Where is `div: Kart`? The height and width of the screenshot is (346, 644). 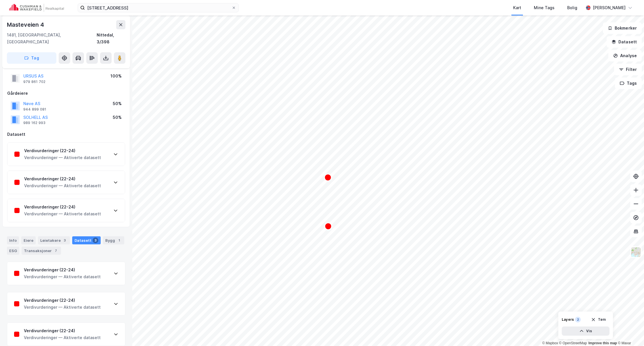
div: Kart is located at coordinates (517, 8).